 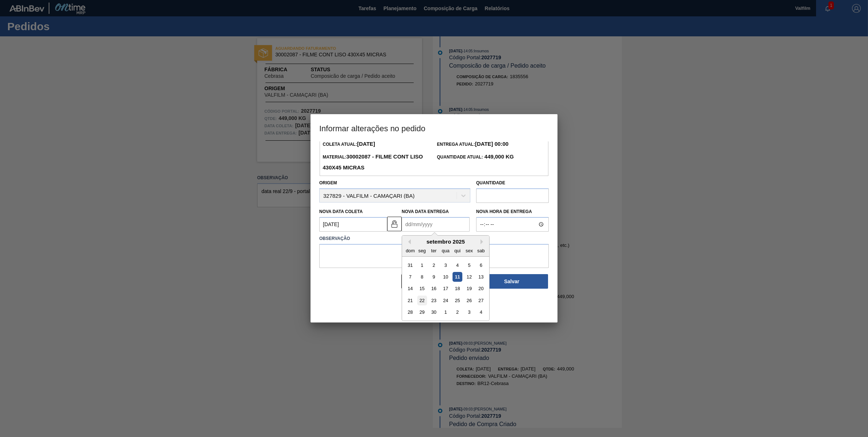 I want to click on div: Choose quinta-feira, 25 de setembro de 2025, so click(x=457, y=300).